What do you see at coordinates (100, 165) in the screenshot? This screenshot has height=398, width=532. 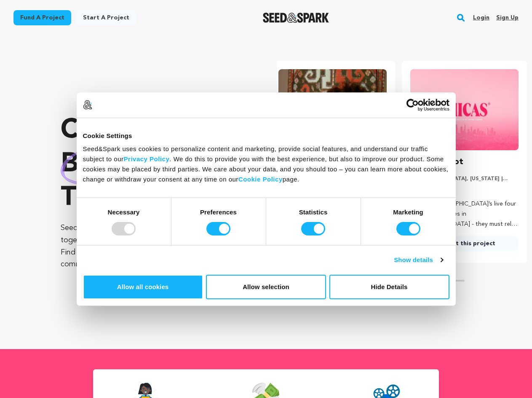 I see `img: hand sketched image` at bounding box center [100, 165].